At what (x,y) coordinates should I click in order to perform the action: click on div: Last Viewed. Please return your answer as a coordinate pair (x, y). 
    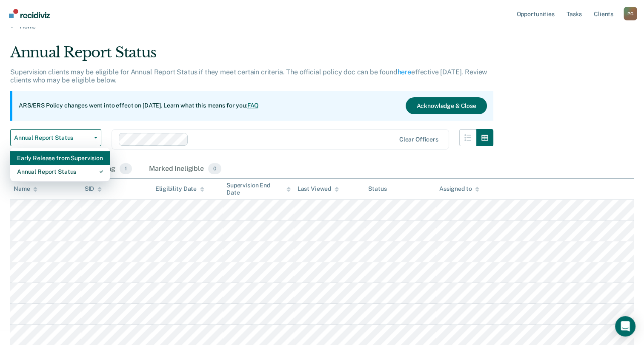
    Looking at the image, I should click on (318, 189).